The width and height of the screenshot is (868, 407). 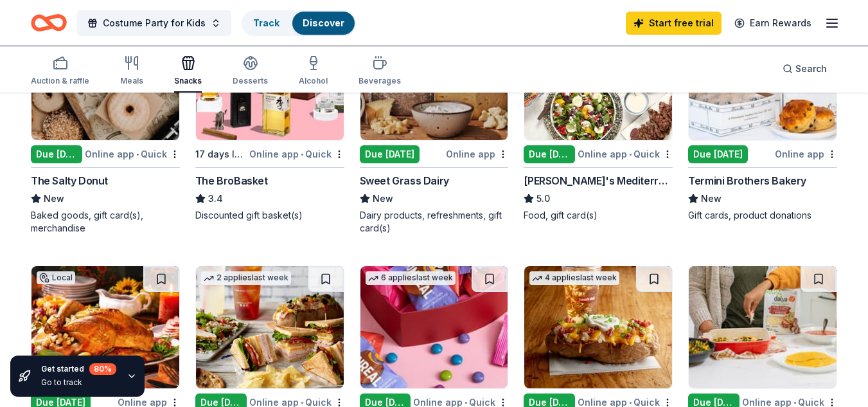 I want to click on div: Dairy products, refreshments, gift card(s), so click(x=434, y=221).